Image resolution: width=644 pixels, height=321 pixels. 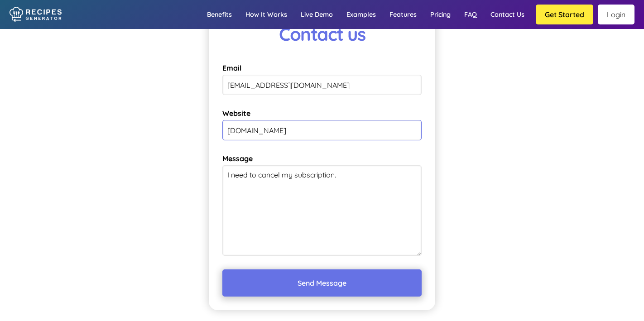 I want to click on textarea: Message, so click(x=322, y=211).